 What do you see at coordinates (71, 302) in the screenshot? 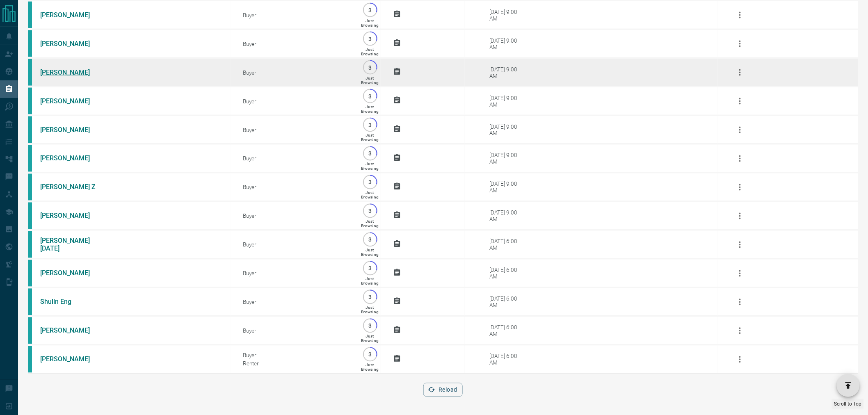
I see `a: Shulin Eng` at bounding box center [71, 302].